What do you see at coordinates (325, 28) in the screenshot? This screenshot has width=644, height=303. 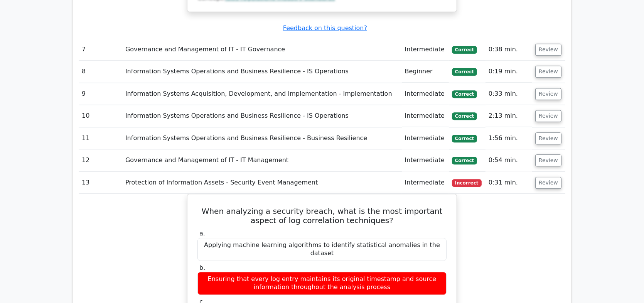 I see `a: Feedback on this question?` at bounding box center [325, 28].